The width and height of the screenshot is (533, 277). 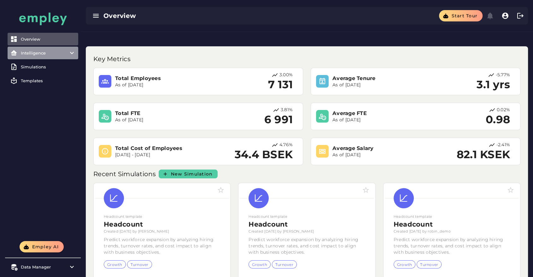 I want to click on p: -2.41%, so click(x=503, y=145).